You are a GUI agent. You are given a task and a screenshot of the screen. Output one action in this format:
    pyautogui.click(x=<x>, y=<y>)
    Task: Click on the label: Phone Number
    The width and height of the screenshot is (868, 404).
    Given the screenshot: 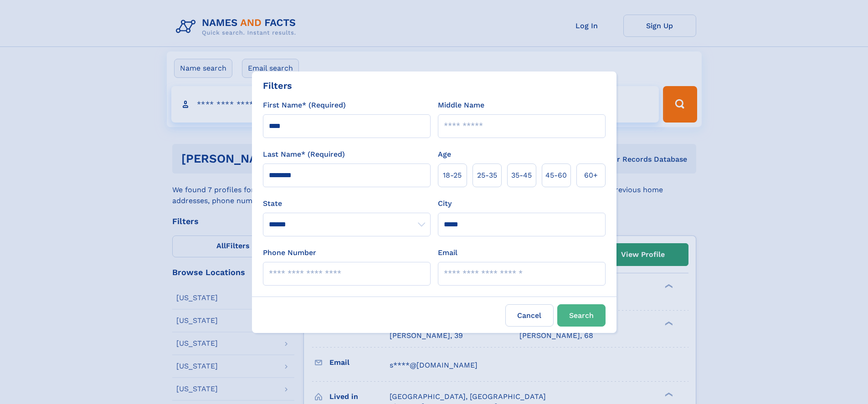 What is the action you would take?
    pyautogui.click(x=289, y=253)
    